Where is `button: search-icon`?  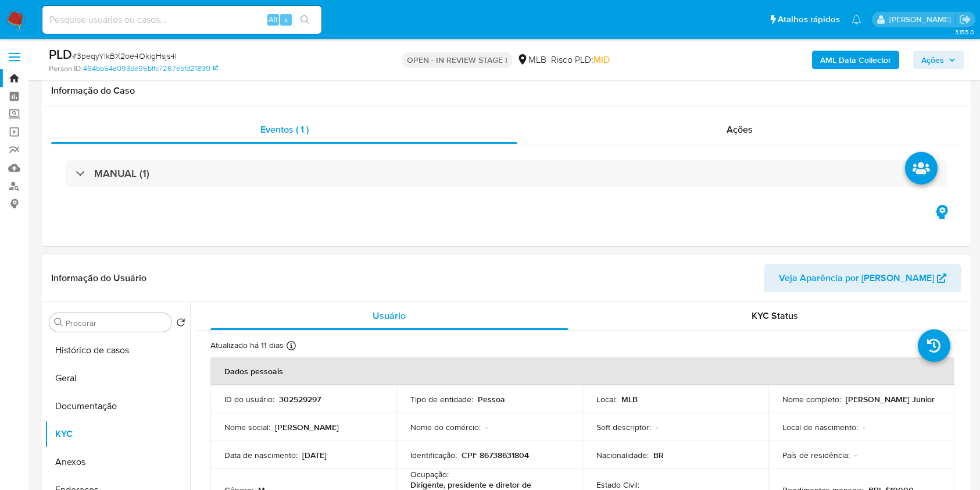 button: search-icon is located at coordinates (305, 20).